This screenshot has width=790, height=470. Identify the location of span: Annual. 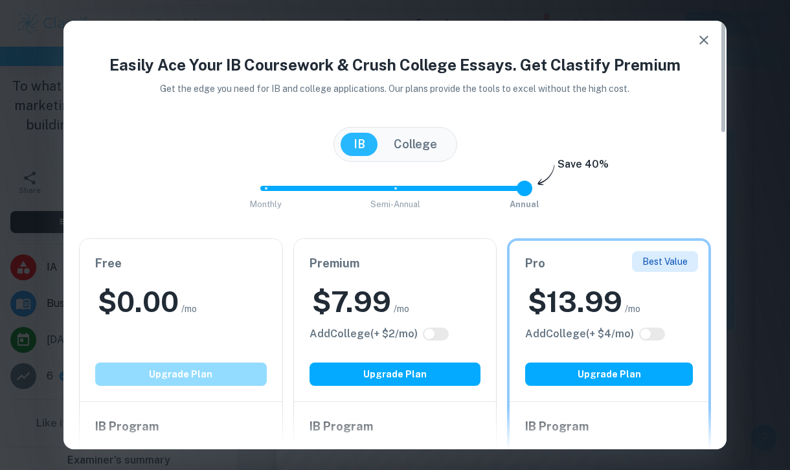
(525, 204).